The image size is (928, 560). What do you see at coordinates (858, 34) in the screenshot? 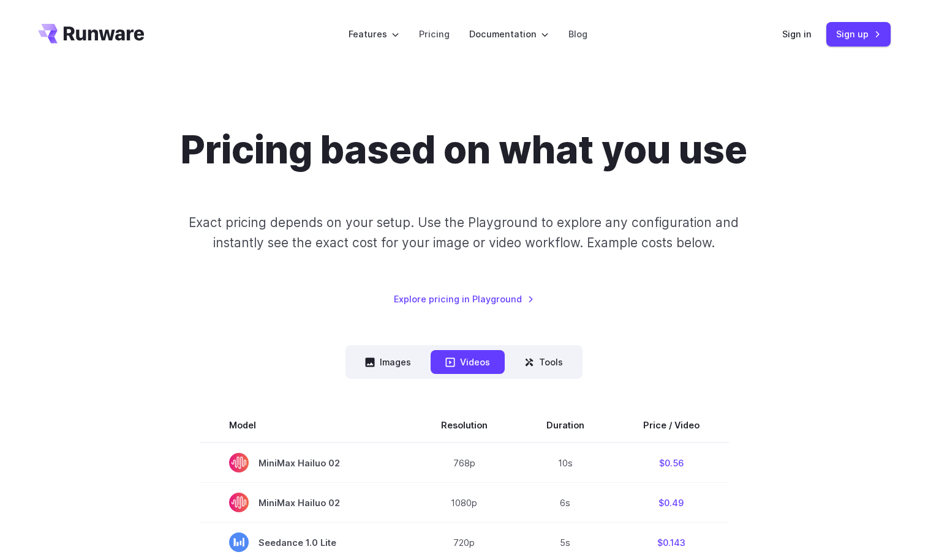
I see `a: Sign up` at bounding box center [858, 34].